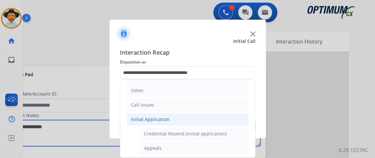 The image size is (375, 158). What do you see at coordinates (124, 34) in the screenshot?
I see `img: contactIcon` at bounding box center [124, 34].